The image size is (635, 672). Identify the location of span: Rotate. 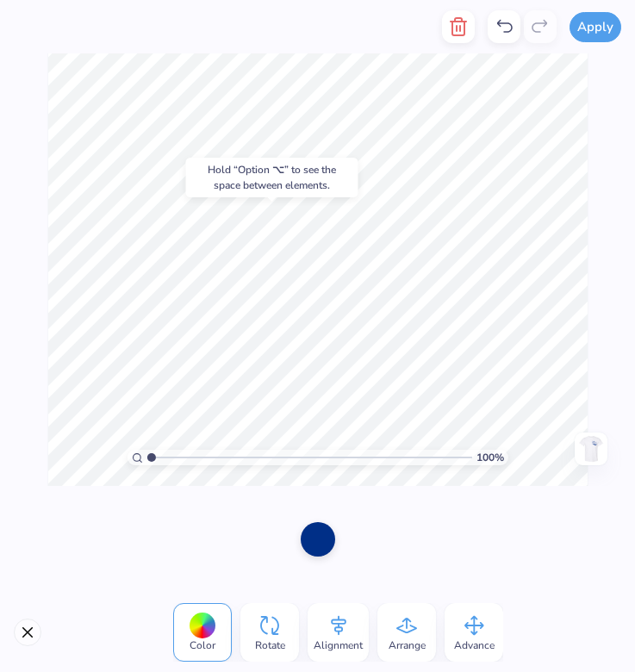
(270, 645).